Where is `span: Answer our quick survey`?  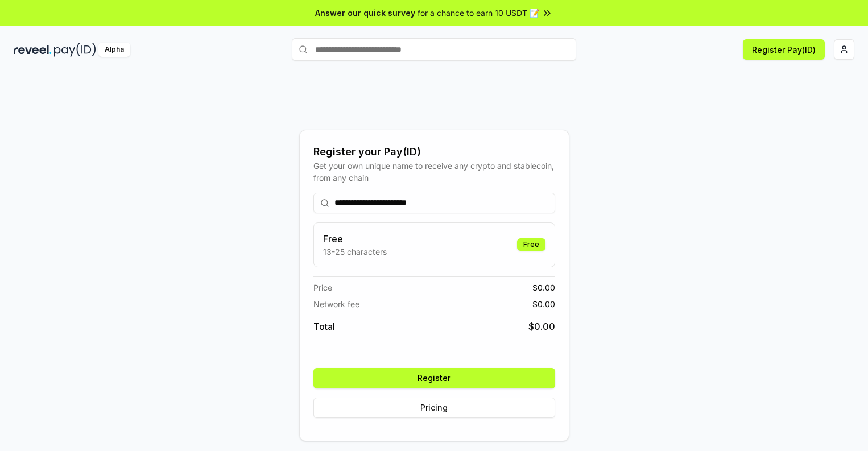 span: Answer our quick survey is located at coordinates (365, 12).